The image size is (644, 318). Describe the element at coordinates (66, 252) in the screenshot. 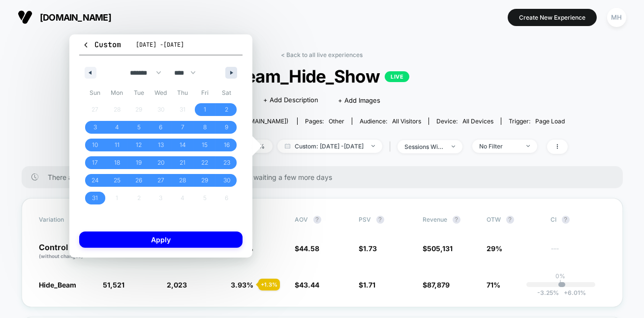

I see `p: Control` at that location.